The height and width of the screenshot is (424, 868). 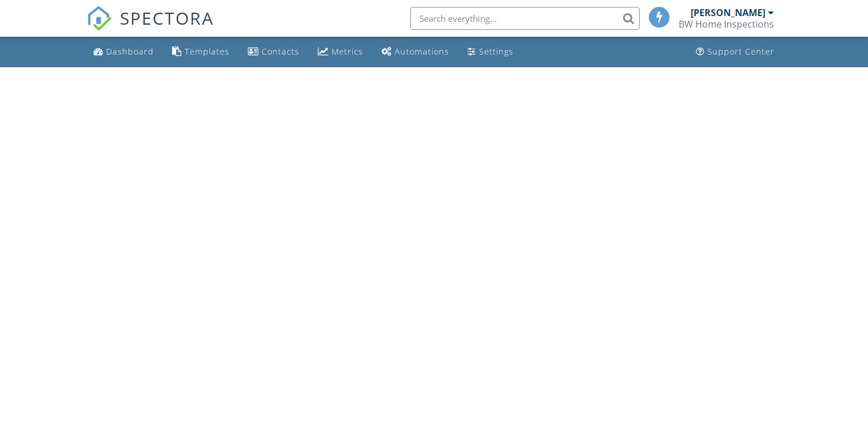 I want to click on div: Automations, so click(x=422, y=51).